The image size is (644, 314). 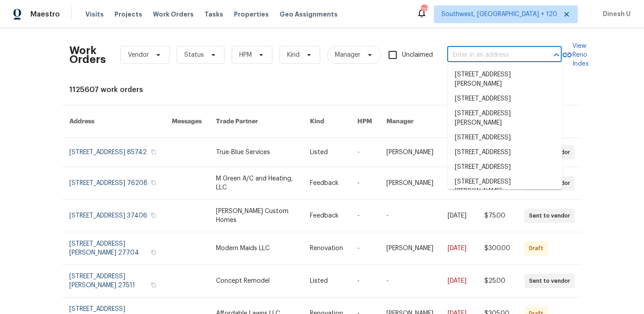 I want to click on div: View Reno Index, so click(x=575, y=55).